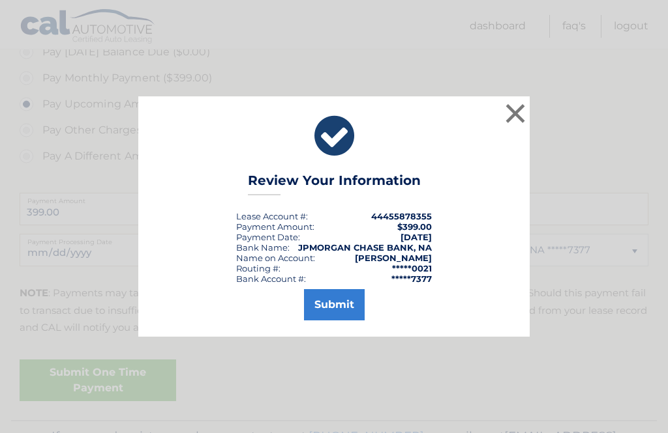  What do you see at coordinates (414, 227) in the screenshot?
I see `span: $399.00` at bounding box center [414, 227].